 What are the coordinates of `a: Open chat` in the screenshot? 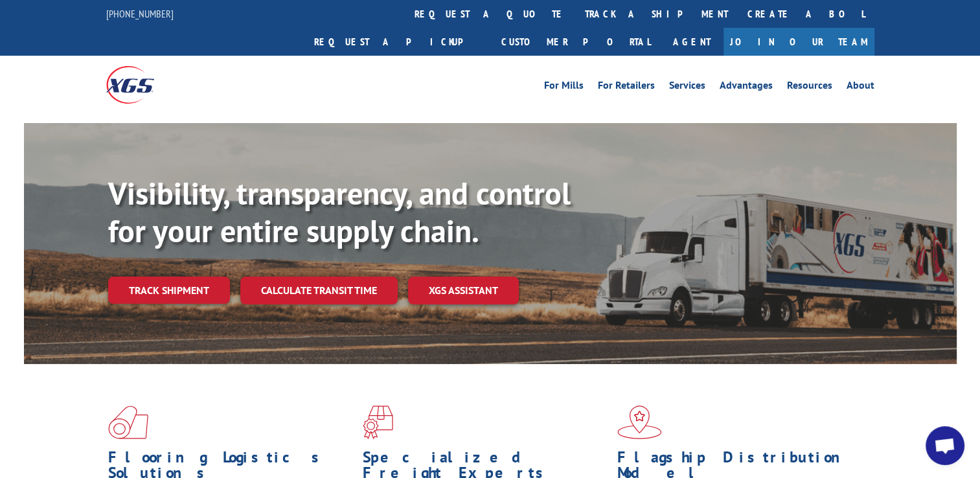 It's located at (945, 445).